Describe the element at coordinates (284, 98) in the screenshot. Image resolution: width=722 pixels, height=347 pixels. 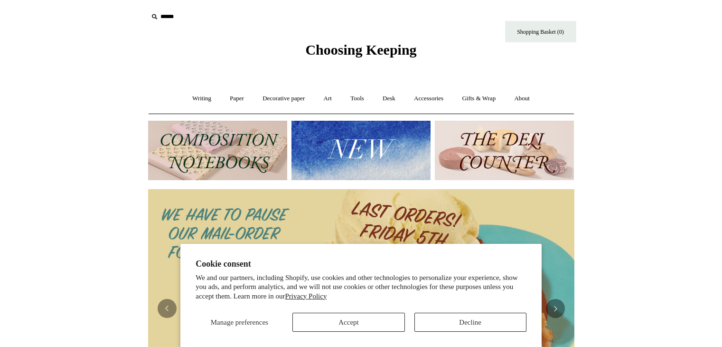
I see `a: Decorative paper` at that location.